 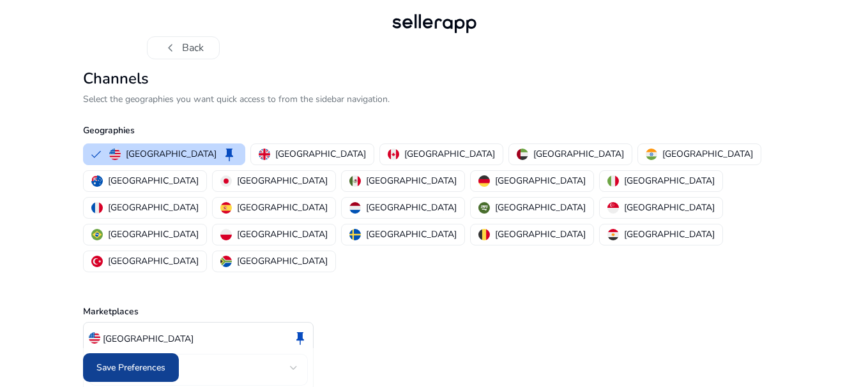 What do you see at coordinates (97, 181) in the screenshot?
I see `img: au.svg` at bounding box center [97, 181].